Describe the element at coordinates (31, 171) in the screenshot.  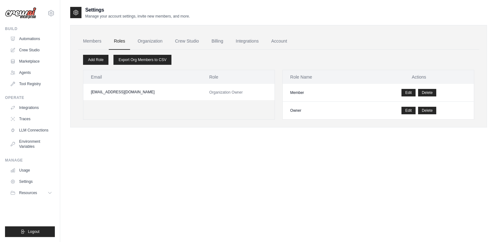
I see `a: Usage` at that location.